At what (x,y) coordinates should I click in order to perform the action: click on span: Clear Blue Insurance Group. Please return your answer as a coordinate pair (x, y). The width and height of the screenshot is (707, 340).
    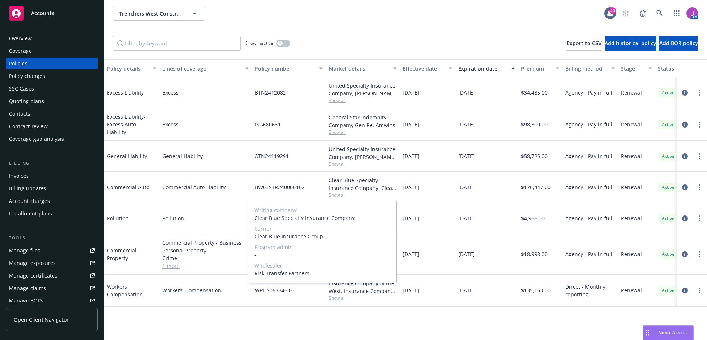
    Looking at the image, I should click on (322, 236).